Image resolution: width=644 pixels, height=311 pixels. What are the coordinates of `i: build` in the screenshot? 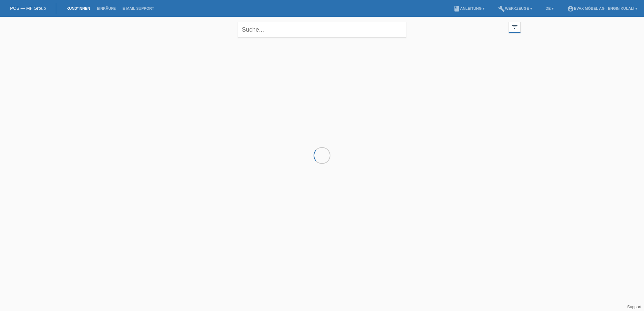 It's located at (501, 9).